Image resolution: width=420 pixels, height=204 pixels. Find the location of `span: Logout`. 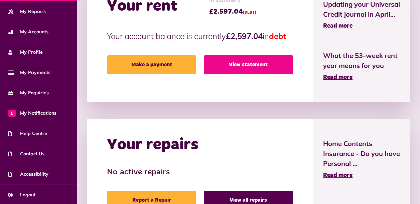

span: Logout is located at coordinates (22, 195).